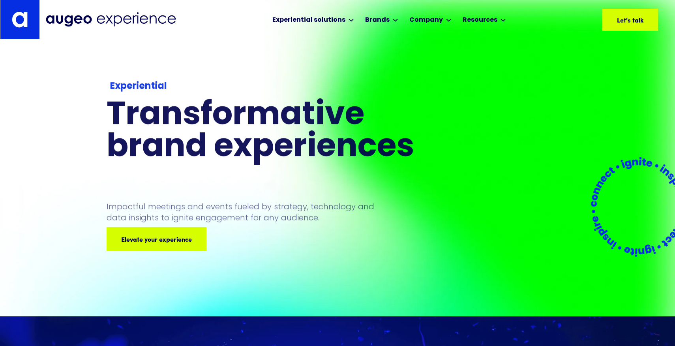 Image resolution: width=675 pixels, height=346 pixels. Describe the element at coordinates (156, 239) in the screenshot. I see `a: Elevate your experience` at that location.